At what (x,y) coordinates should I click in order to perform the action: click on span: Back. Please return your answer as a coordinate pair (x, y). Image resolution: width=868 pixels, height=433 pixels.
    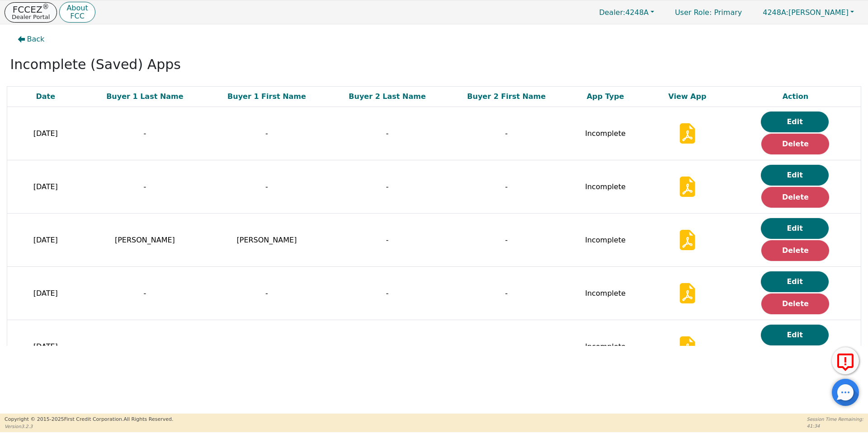
    Looking at the image, I should click on (36, 39).